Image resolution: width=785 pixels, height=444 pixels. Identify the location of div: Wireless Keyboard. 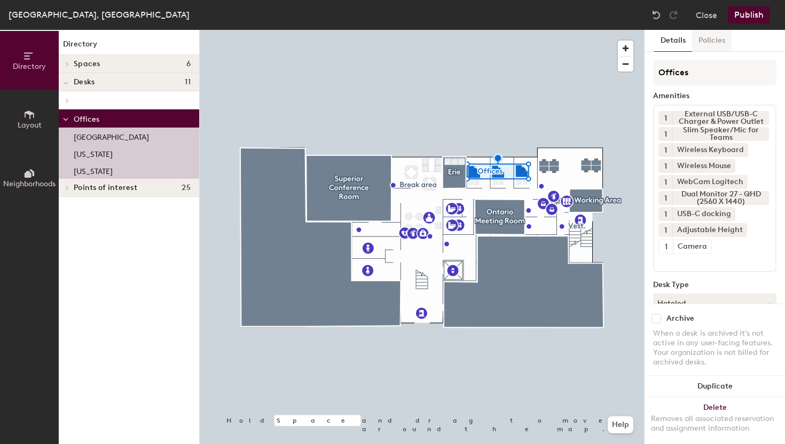
(710, 150).